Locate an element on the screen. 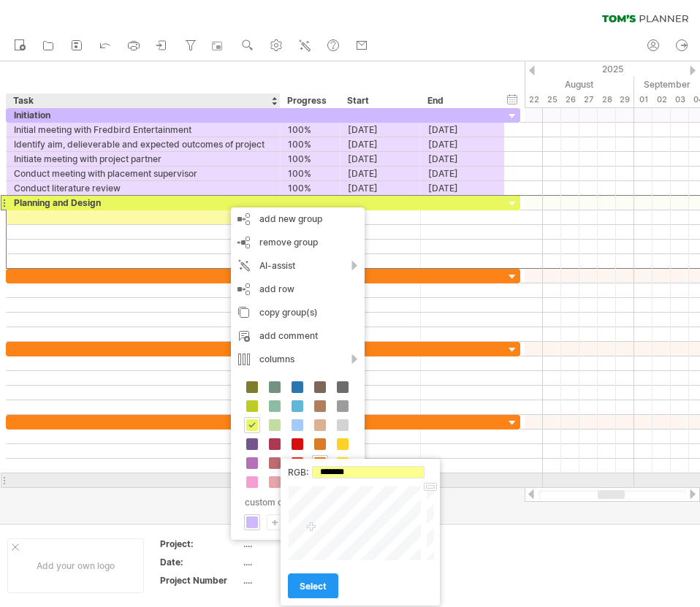  div: Monday, 25 August 2025 is located at coordinates (552, 99).